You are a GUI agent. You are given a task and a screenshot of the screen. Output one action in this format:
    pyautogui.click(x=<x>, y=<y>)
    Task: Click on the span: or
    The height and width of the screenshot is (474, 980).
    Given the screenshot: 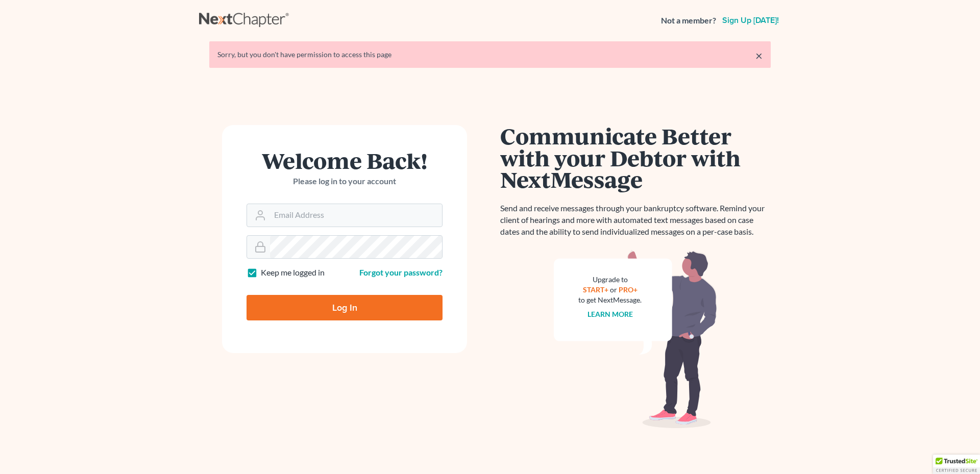 What is the action you would take?
    pyautogui.click(x=614, y=289)
    